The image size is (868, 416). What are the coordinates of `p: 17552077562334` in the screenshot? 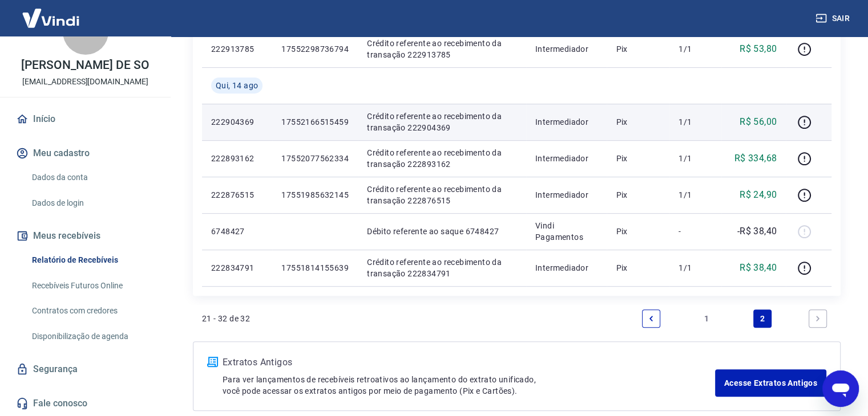 It's located at (315, 158).